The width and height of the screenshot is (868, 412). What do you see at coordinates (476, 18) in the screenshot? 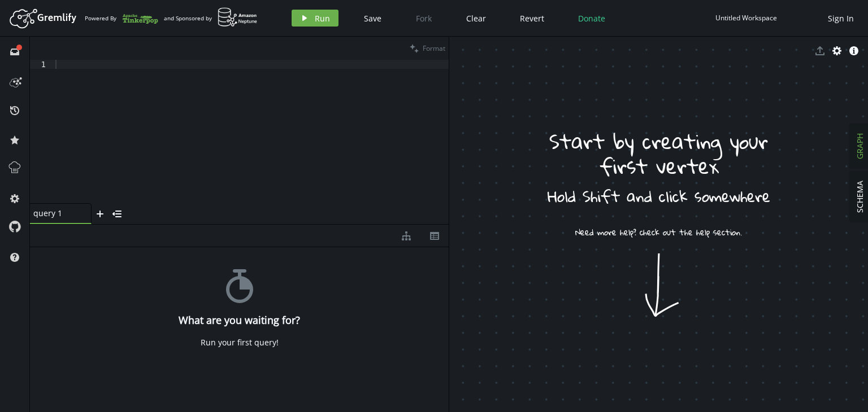
I see `span: Clear` at bounding box center [476, 18].